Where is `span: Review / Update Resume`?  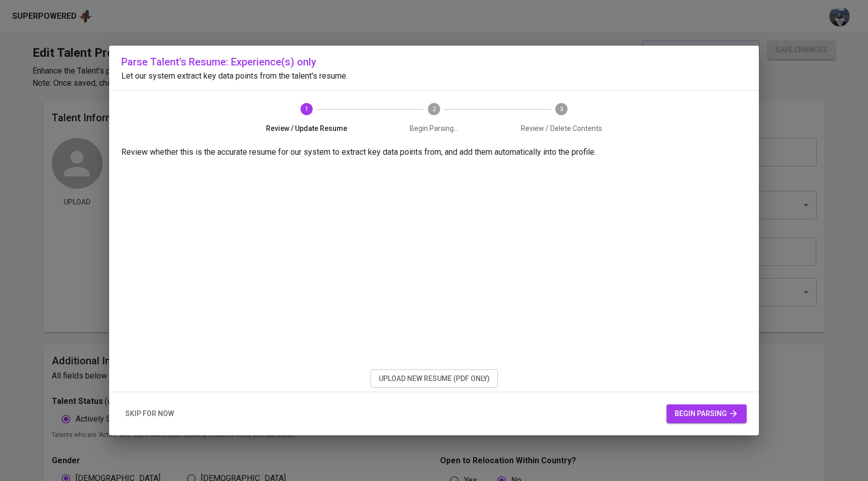 span: Review / Update Resume is located at coordinates (306, 128).